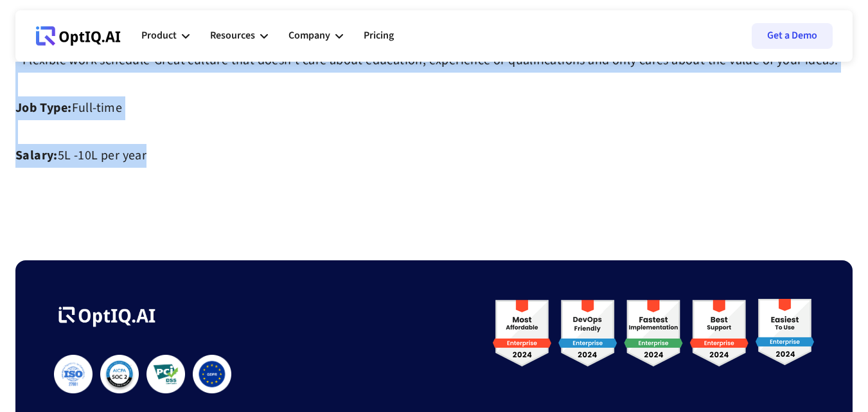 The width and height of the screenshot is (868, 412). What do you see at coordinates (103, 156) in the screenshot?
I see `strong: 5L -10L per year ‍` at bounding box center [103, 156].